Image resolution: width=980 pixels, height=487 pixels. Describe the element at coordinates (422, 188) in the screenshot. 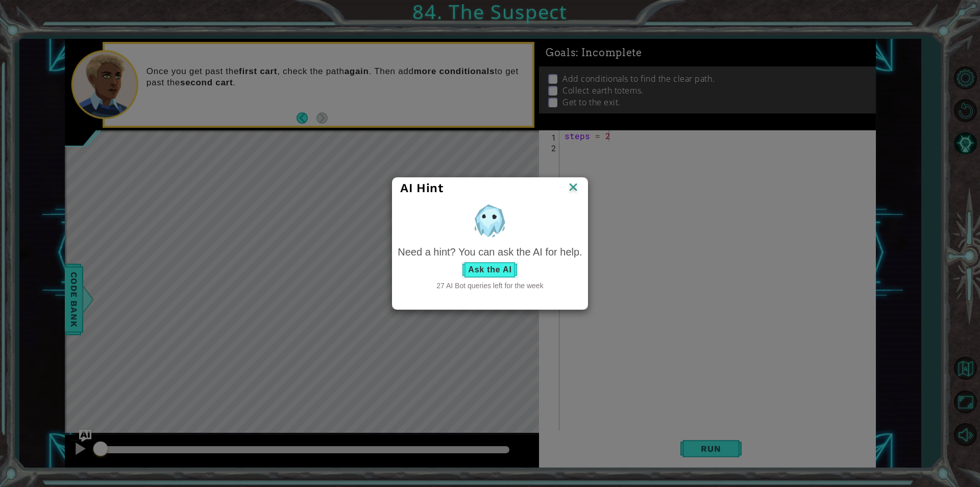

I see `span: AI Hint` at that location.